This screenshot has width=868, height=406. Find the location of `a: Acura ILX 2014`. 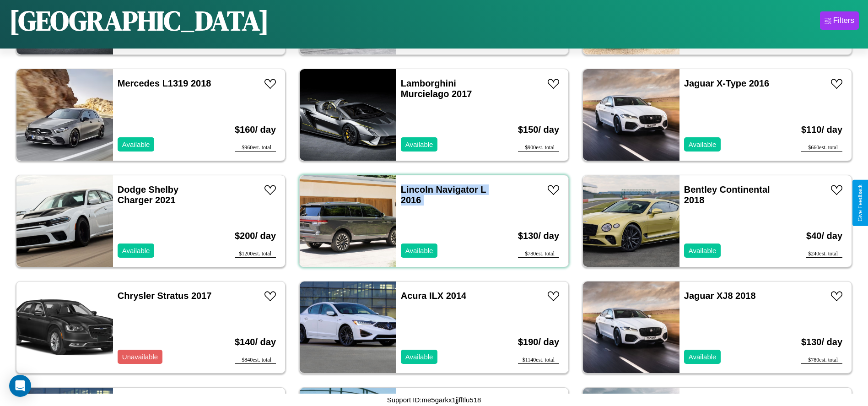

a: Acura ILX 2014 is located at coordinates (433, 296).